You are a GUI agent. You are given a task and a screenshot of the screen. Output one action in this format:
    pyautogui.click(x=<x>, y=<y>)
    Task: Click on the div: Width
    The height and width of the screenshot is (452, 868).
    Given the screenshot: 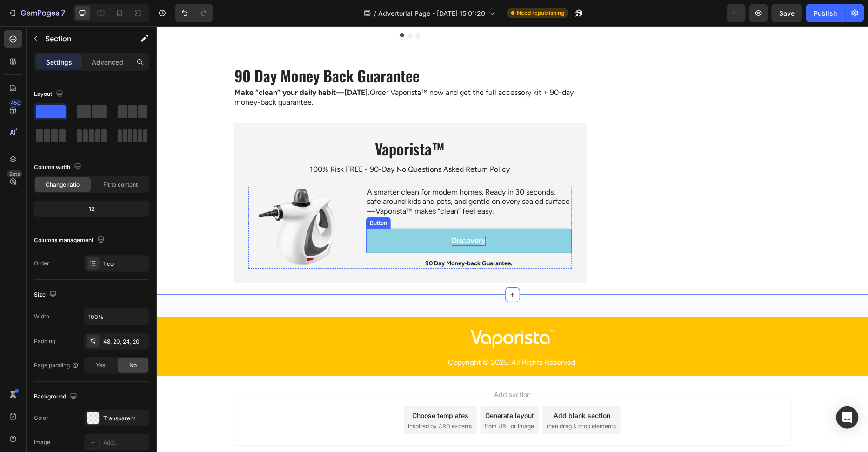 What is the action you would take?
    pyautogui.click(x=42, y=316)
    